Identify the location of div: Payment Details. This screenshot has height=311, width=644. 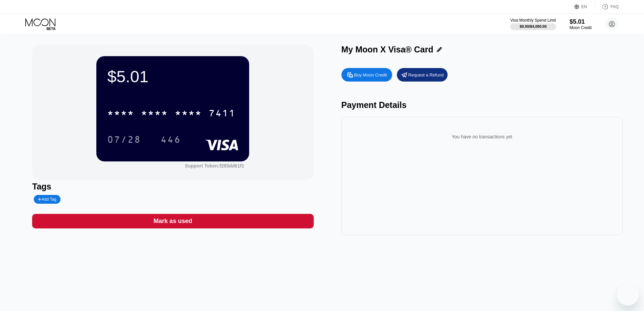
(482, 105).